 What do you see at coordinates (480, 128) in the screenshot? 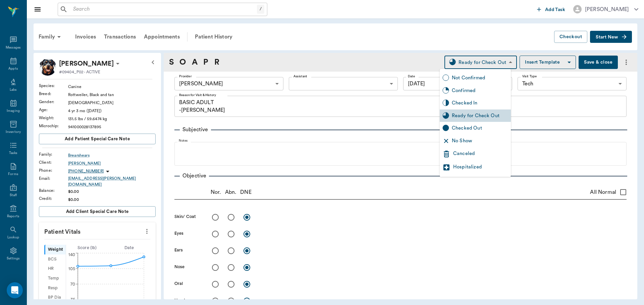
I see `div: Checked Out` at bounding box center [480, 128].